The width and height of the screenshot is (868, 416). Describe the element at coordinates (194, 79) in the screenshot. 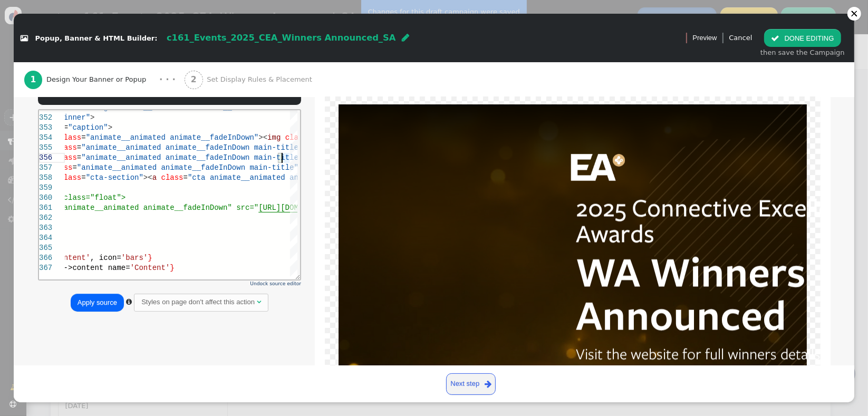

I see `b: 2` at that location.